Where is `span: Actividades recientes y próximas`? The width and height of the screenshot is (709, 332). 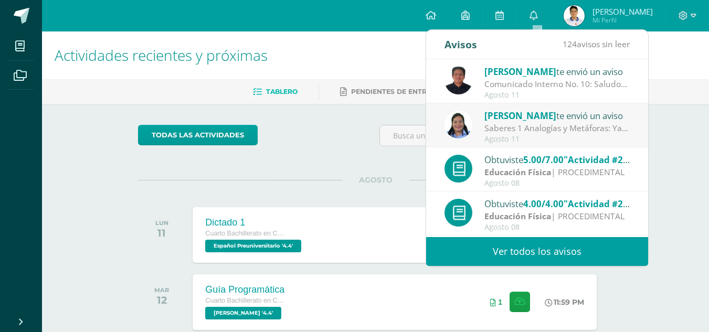
span: Actividades recientes y próximas is located at coordinates (161, 55).